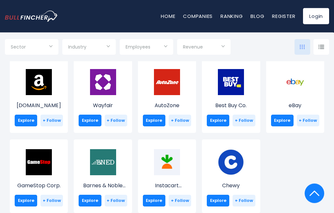 The height and width of the screenshot is (213, 334). I want to click on a: Wayfair, so click(103, 96).